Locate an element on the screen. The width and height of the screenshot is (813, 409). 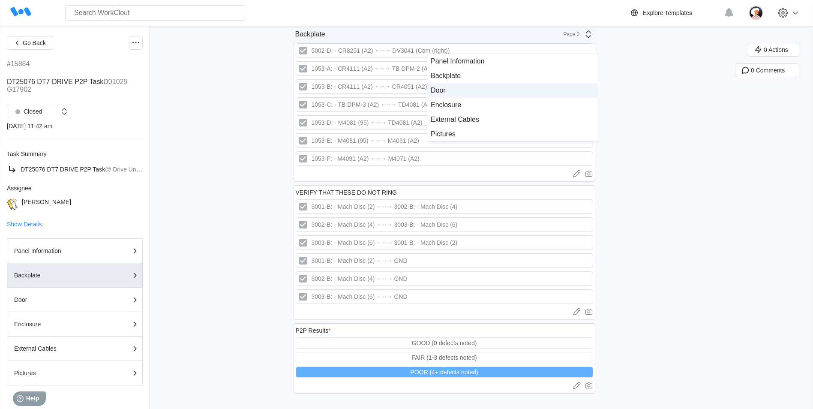
button: Show Details is located at coordinates (24, 224).